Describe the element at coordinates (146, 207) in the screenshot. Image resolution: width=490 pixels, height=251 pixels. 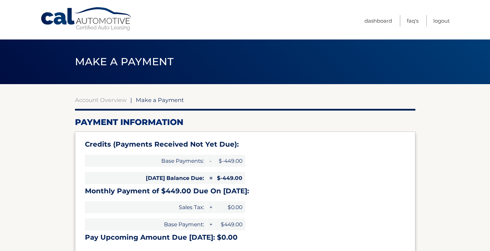
I see `span: Sales Tax:` at that location.